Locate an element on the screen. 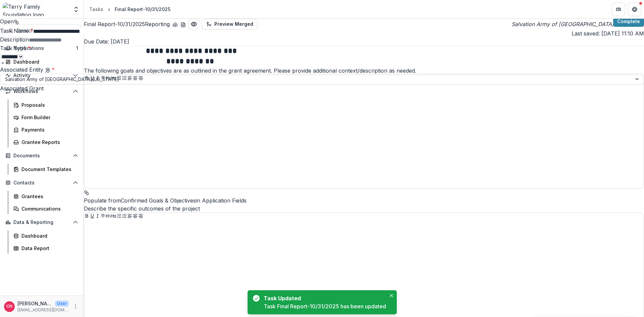  div: Task Final Report-10/31/2025 has been updated is located at coordinates (325, 306).